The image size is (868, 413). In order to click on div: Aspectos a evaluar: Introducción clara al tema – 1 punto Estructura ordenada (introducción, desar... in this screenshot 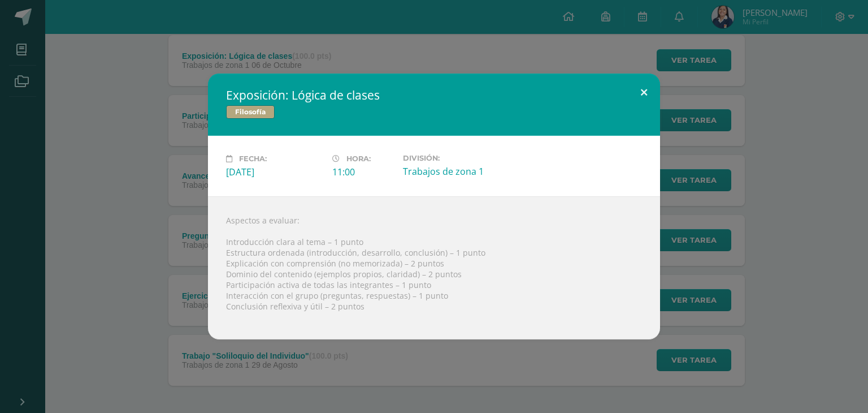, I will do `click(434, 268)`.